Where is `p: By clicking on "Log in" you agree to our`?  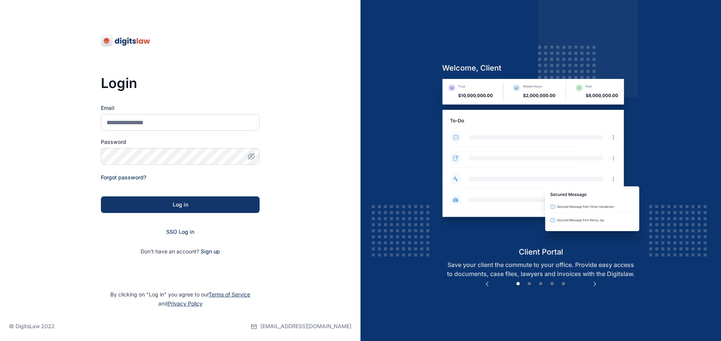 p: By clicking on "Log in" you agree to our is located at coordinates (180, 299).